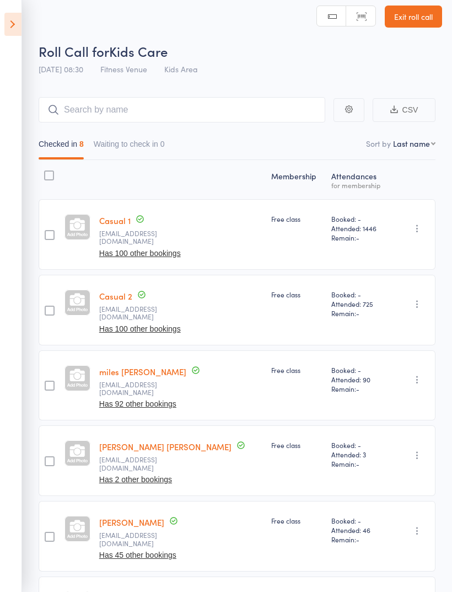 The height and width of the screenshot is (592, 452). What do you see at coordinates (359, 379) in the screenshot?
I see `span: Attended: 90` at bounding box center [359, 379].